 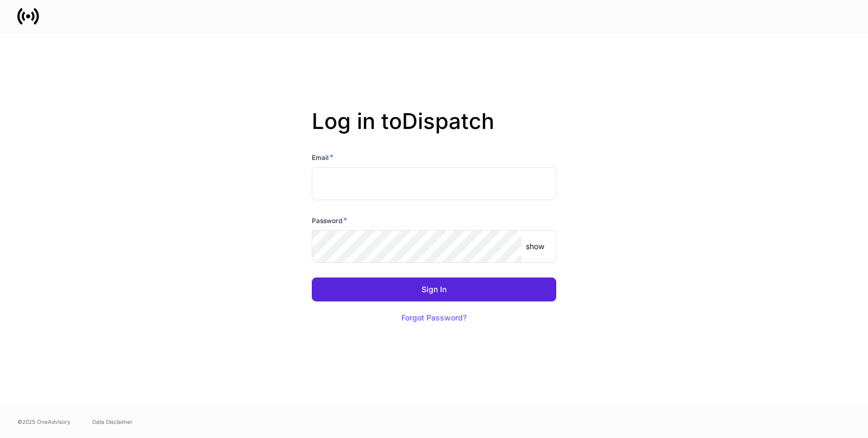 What do you see at coordinates (329, 220) in the screenshot?
I see `h6: Password` at bounding box center [329, 220].